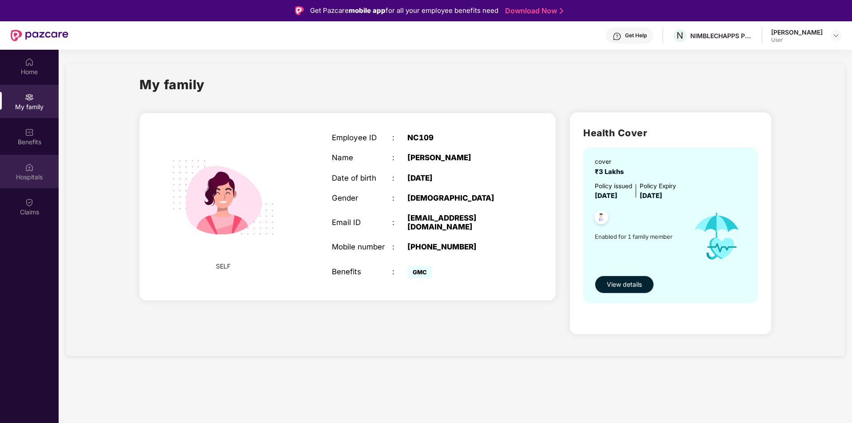 This screenshot has width=852, height=423. I want to click on span: GMC, so click(420, 272).